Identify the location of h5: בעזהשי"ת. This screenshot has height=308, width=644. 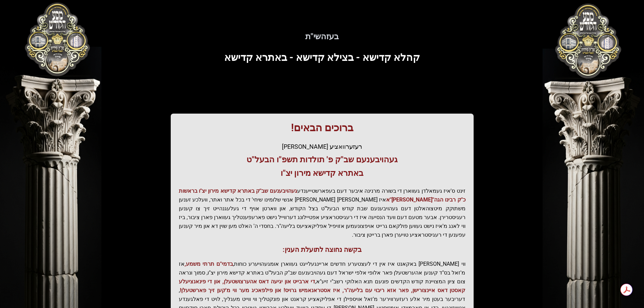
(322, 36).